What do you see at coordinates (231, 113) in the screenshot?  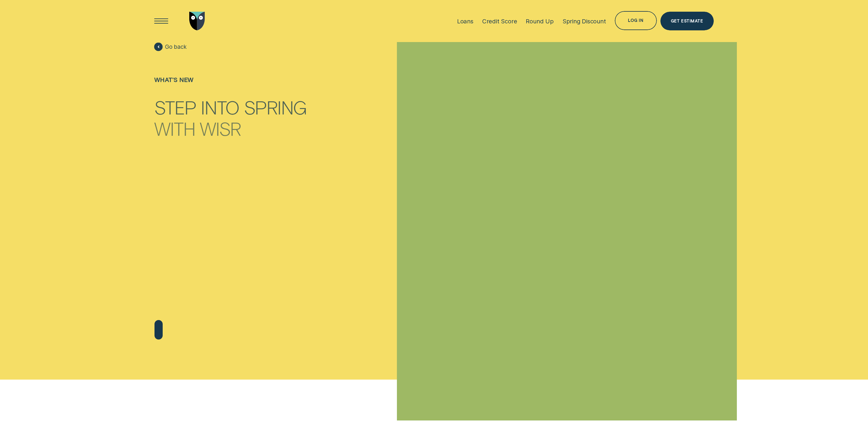 I see `h1: Step into Spring with Wisr` at bounding box center [231, 113].